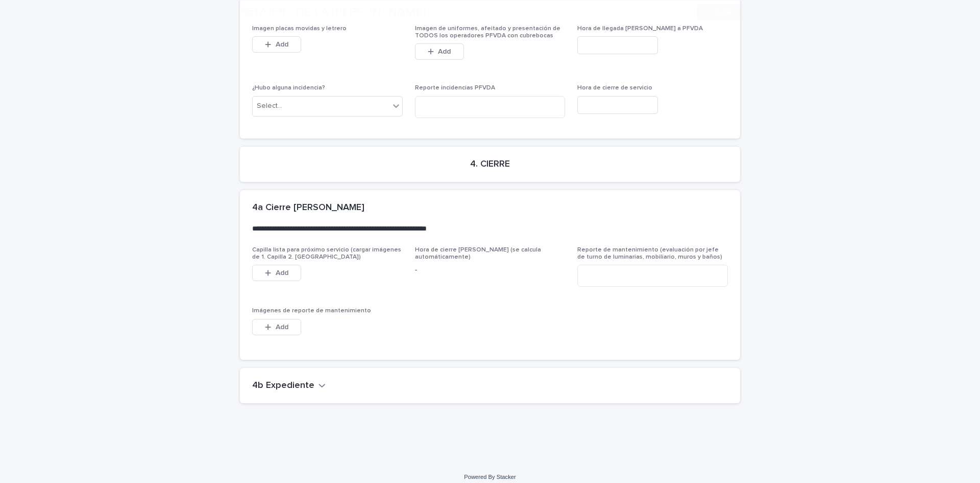  I want to click on h2: 4b Expediente, so click(283, 386).